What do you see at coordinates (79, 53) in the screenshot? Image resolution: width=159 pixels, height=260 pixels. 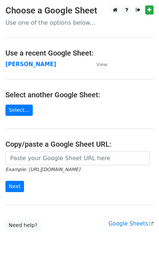 I see `h4: Use a recent Google Sheet:` at bounding box center [79, 53].